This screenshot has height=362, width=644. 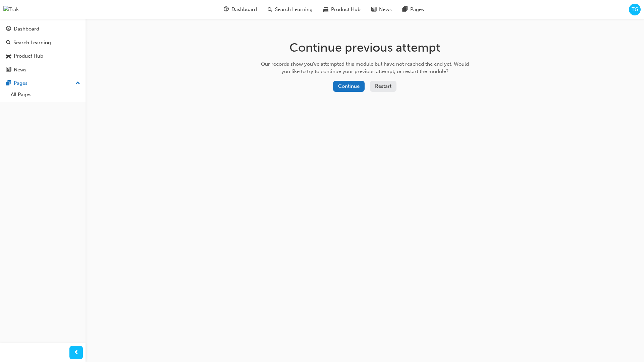 What do you see at coordinates (21, 83) in the screenshot?
I see `div: Pages` at bounding box center [21, 83].